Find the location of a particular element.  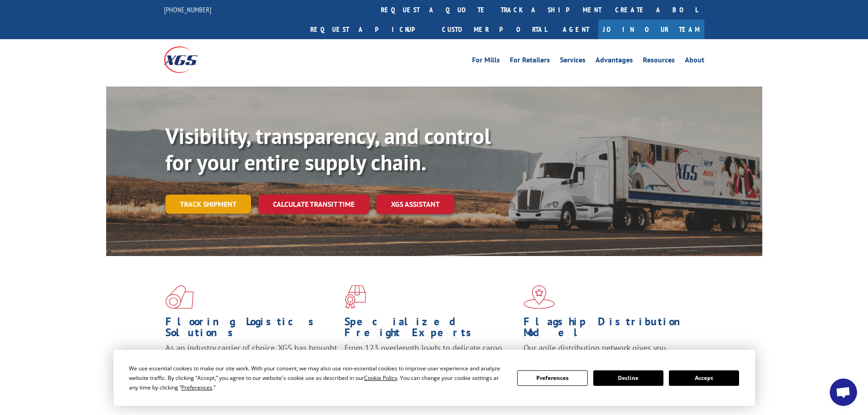

a: Resources is located at coordinates (659, 62).